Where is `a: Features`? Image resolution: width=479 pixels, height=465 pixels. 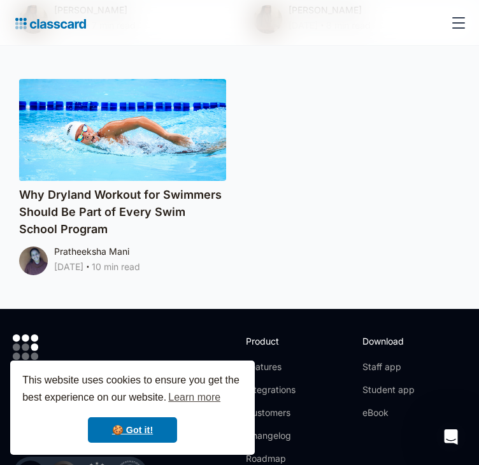
a: Features is located at coordinates (280, 367).